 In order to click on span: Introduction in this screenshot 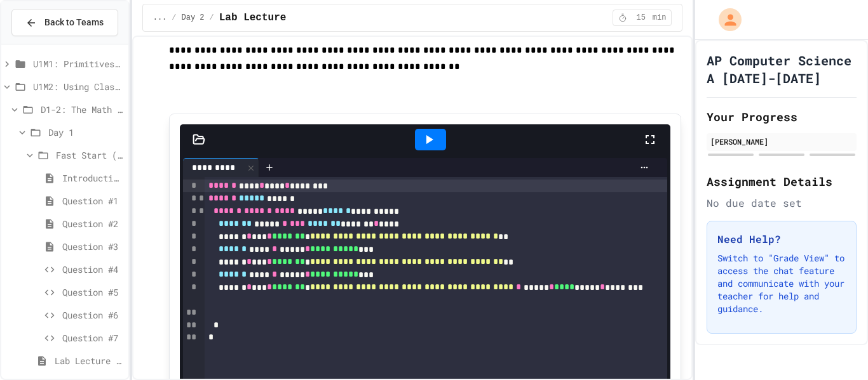, I will do `click(93, 178)`.